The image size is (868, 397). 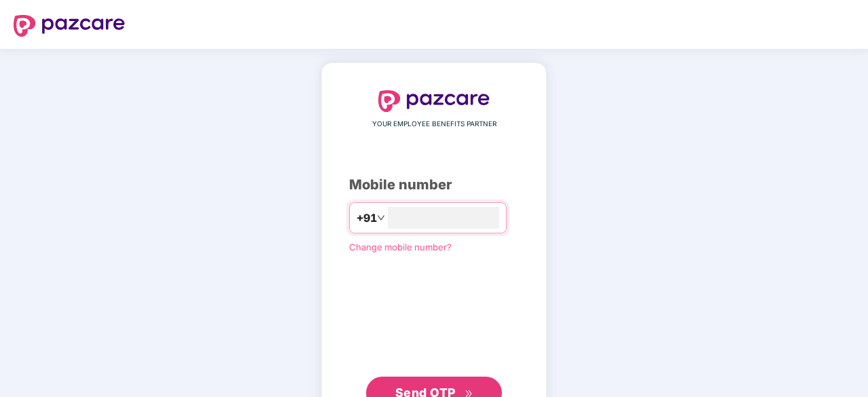 I want to click on span: Change mobile number?, so click(x=400, y=247).